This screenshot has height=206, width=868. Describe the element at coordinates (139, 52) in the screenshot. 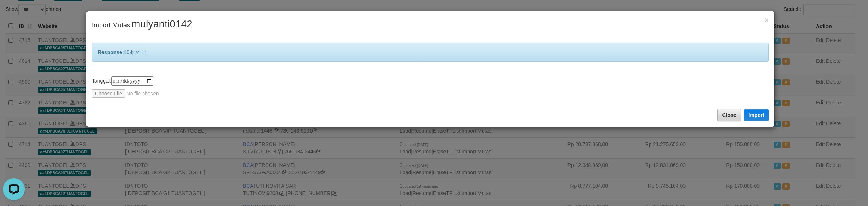

I see `span: [429 ms]` at that location.